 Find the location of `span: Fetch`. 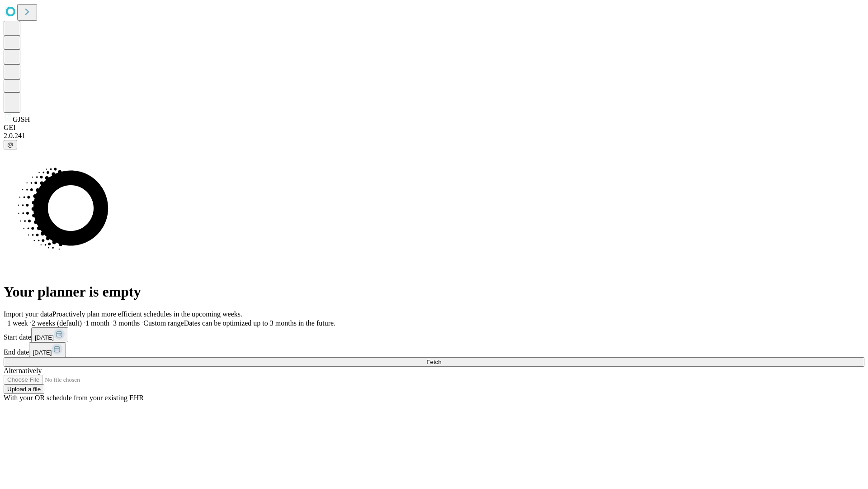

span: Fetch is located at coordinates (433, 361).